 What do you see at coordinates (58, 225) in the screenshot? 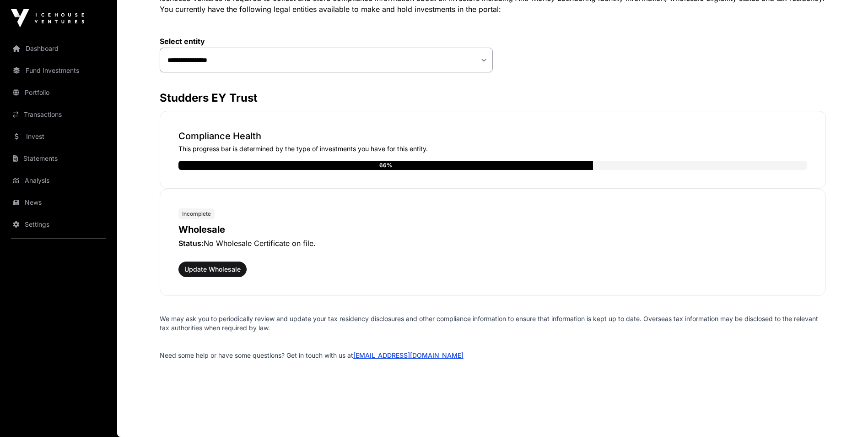
I see `a: Settings` at bounding box center [58, 225].